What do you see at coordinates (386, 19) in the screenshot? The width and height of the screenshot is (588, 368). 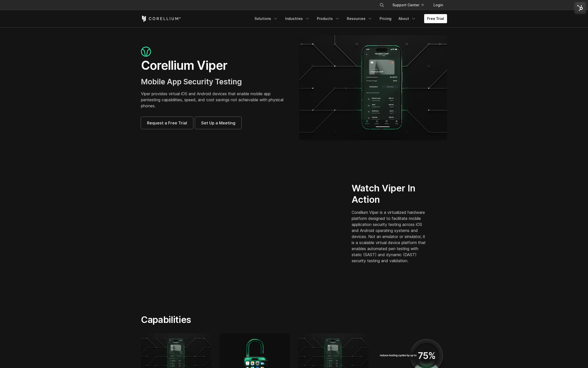 I see `a: Pricing` at bounding box center [386, 19].